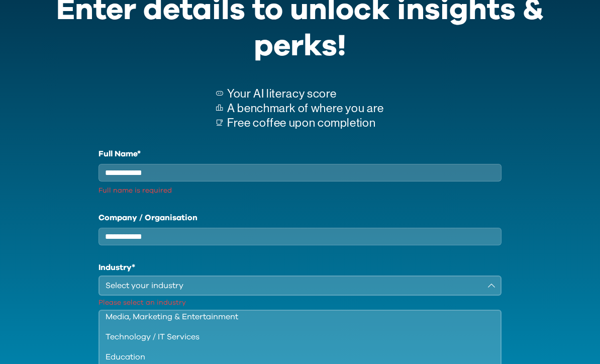 Image resolution: width=600 pixels, height=364 pixels. I want to click on h1: Industry*, so click(300, 267).